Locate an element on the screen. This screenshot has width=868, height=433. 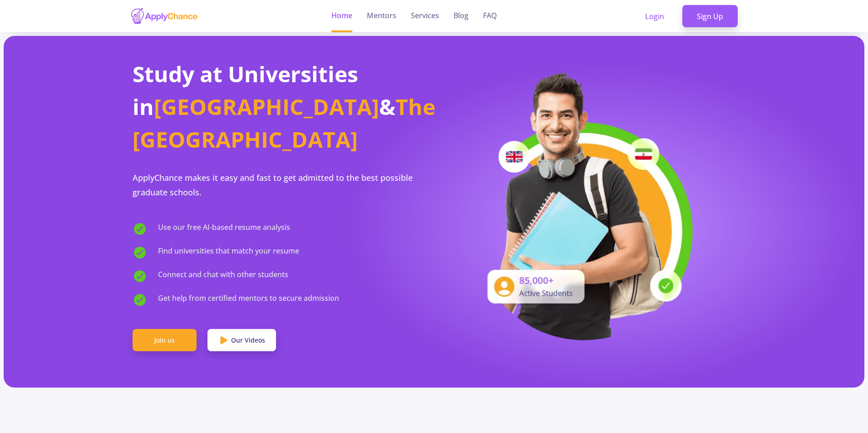
span: Study at Universities in is located at coordinates (245, 90).